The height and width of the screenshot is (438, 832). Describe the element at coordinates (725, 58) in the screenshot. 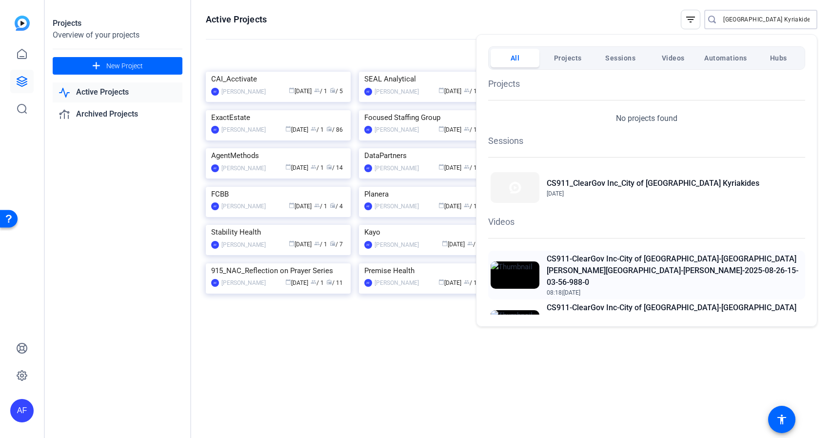

I see `span: Automations` at that location.